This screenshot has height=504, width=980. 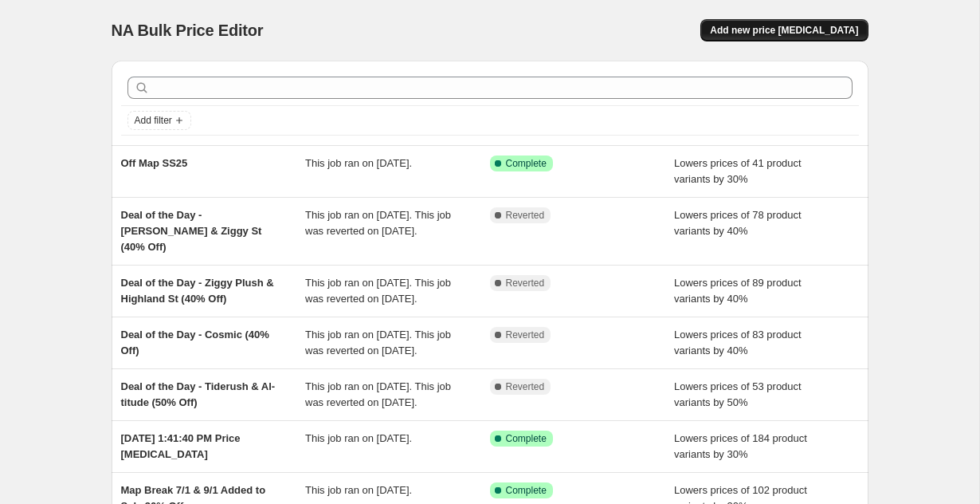 I want to click on span: NA Bulk Price Editor, so click(x=187, y=31).